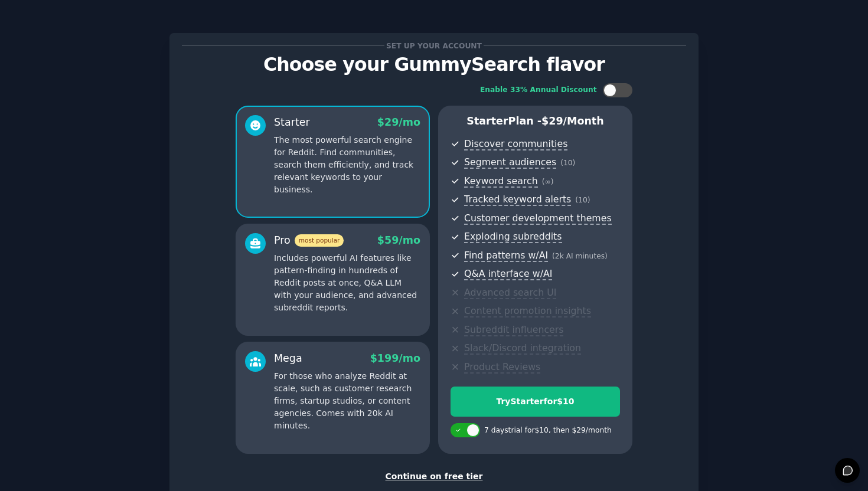 The image size is (868, 491). What do you see at coordinates (535, 401) in the screenshot?
I see `button: TryStarterfor$10` at bounding box center [535, 401].